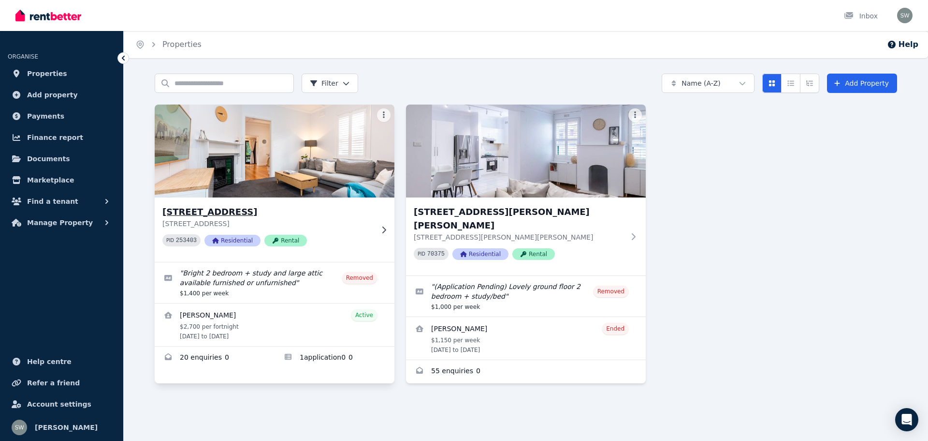 The height and width of the screenshot is (441, 928). What do you see at coordinates (47, 73) in the screenshot?
I see `span: Properties` at bounding box center [47, 73].